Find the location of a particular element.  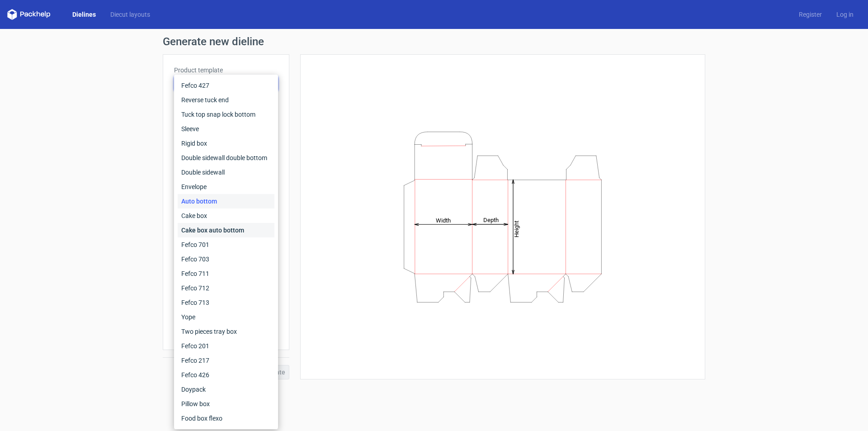

div: Fefco 427 is located at coordinates (226, 86).